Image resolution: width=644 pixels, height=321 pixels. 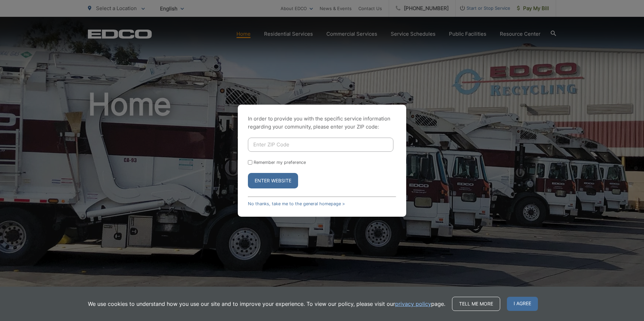 What do you see at coordinates (320, 145) in the screenshot?
I see `input: Enter ZIP Code` at bounding box center [320, 145].